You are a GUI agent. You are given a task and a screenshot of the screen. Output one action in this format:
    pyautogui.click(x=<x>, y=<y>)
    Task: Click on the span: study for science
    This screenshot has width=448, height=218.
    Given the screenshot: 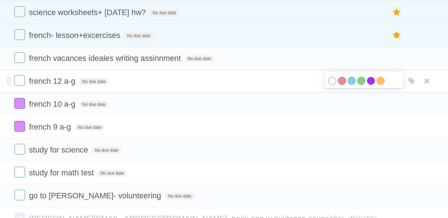 What is the action you would take?
    pyautogui.click(x=59, y=150)
    